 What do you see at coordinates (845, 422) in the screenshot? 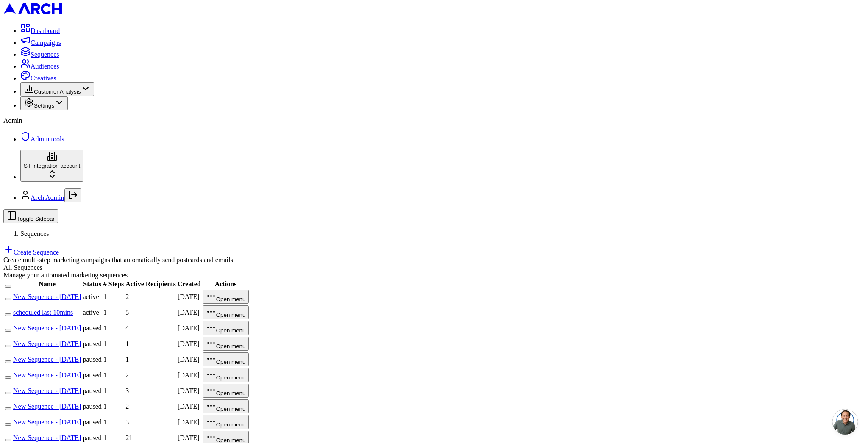
I see `a: Open chat` at bounding box center [845, 422].